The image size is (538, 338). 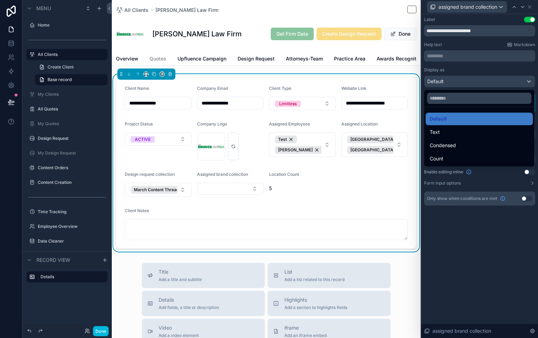 What do you see at coordinates (158, 59) in the screenshot?
I see `a: Quotes` at bounding box center [158, 59].